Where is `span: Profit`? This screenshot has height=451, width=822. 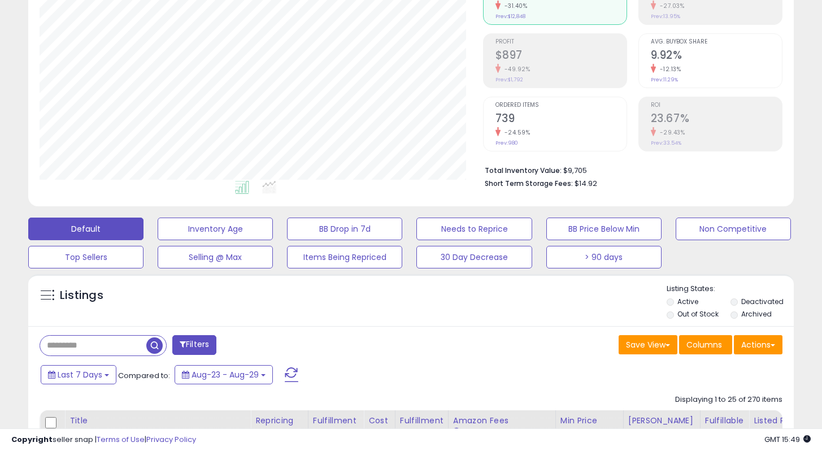
span: Profit is located at coordinates (561, 42).